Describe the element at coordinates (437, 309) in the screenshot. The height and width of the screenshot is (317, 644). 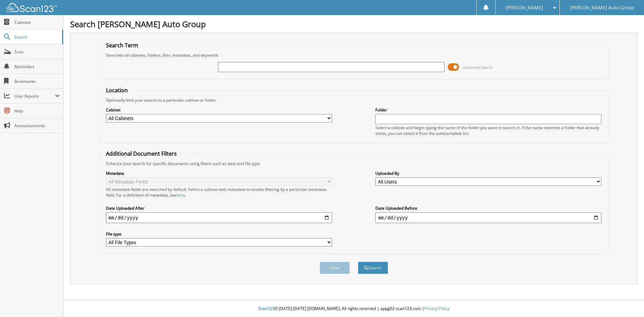
I see `a: Privacy Policy` at that location.